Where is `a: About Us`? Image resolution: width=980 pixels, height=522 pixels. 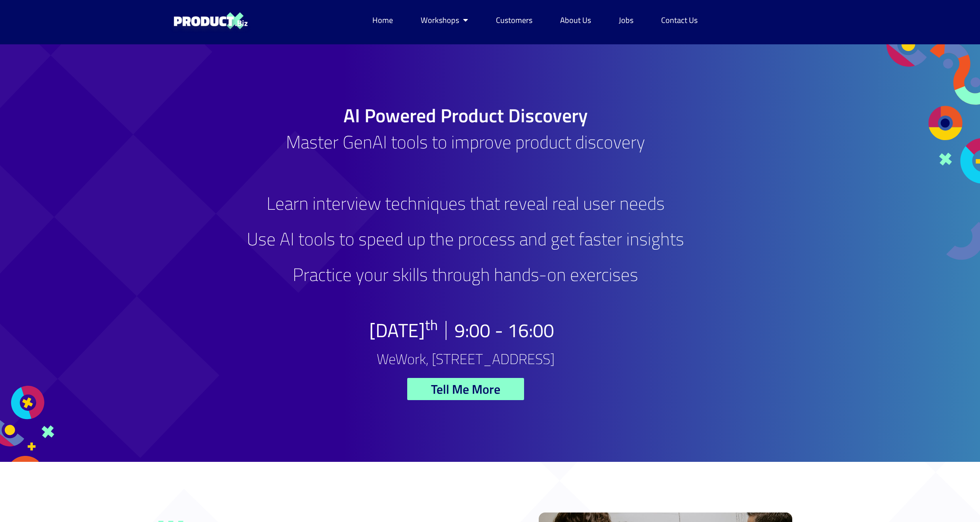 a: About Us is located at coordinates (576, 21).